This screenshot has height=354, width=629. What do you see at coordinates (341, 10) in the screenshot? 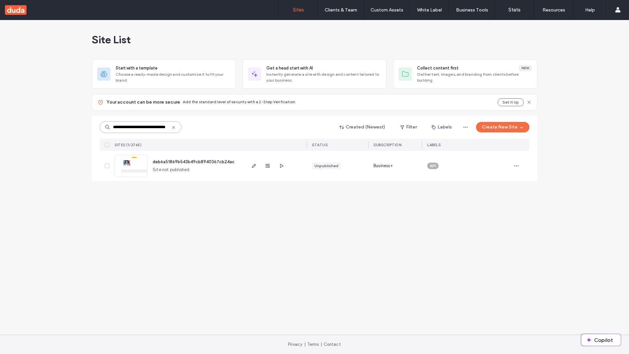
I see `label: Clients & Team` at bounding box center [341, 10].